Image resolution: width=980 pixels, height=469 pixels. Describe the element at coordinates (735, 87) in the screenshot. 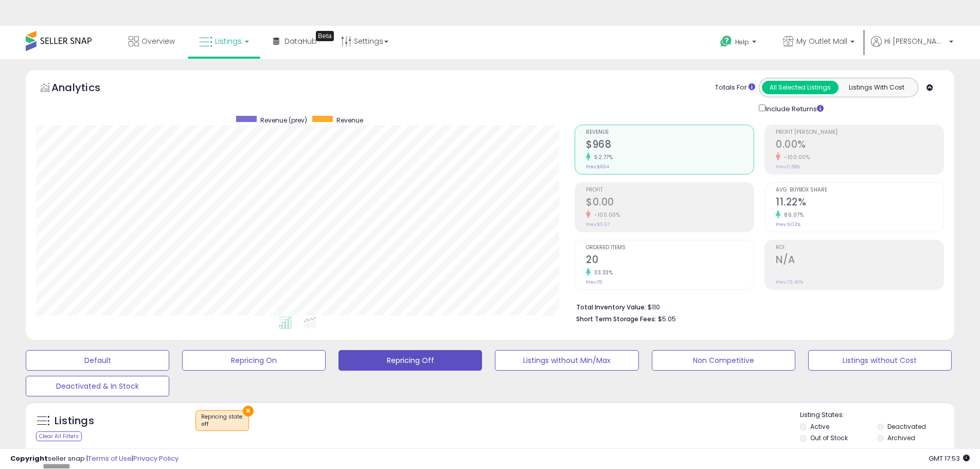

I see `div: Totals For` at that location.